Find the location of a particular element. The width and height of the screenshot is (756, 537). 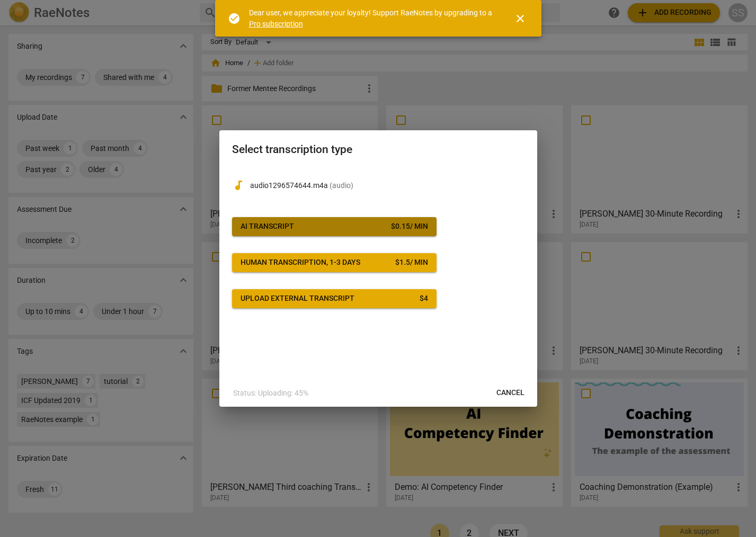

div: Dear user, we appreciate your loyalty! Support RaeNotes by upgrading to a is located at coordinates (372, 18).